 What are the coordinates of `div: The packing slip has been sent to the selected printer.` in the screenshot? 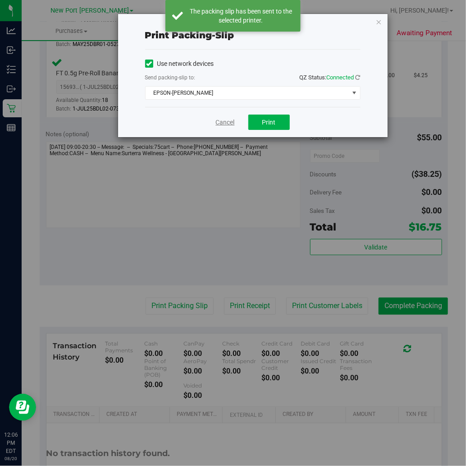 It's located at (241, 16).